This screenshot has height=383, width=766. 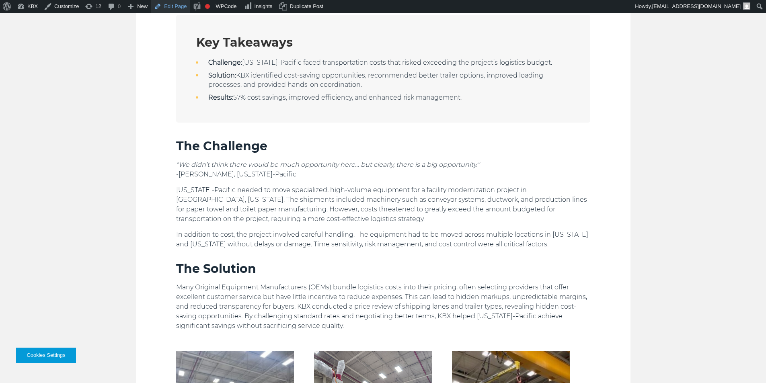 I want to click on h3: Key Takeaways, so click(x=383, y=43).